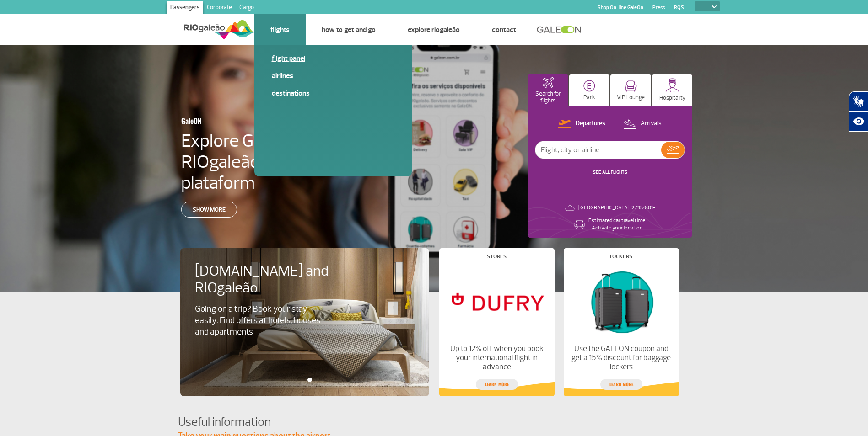 The image size is (868, 436). I want to click on a: Airlines, so click(333, 76).